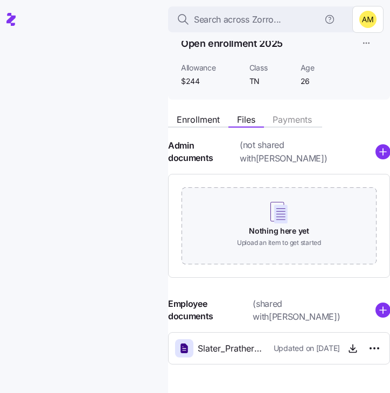 The width and height of the screenshot is (390, 393). What do you see at coordinates (321, 68) in the screenshot?
I see `span: Age` at bounding box center [321, 68].